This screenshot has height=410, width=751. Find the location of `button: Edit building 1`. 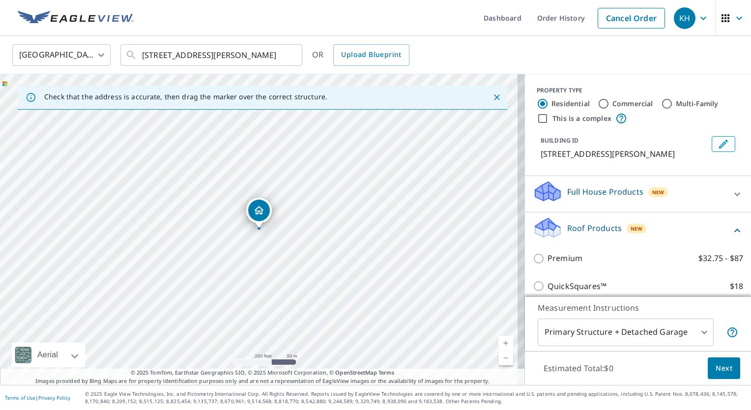

button: Edit building 1 is located at coordinates (723, 144).